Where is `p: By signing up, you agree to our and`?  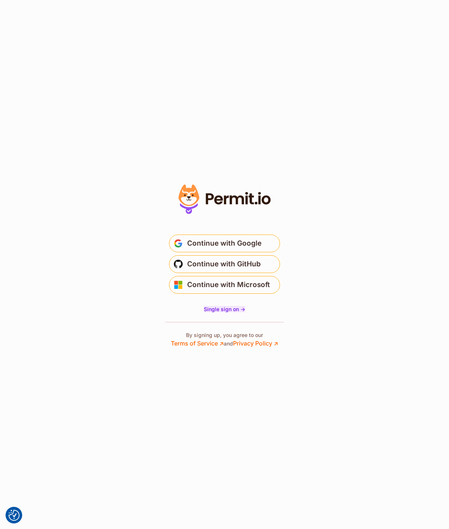
p: By signing up, you agree to our and is located at coordinates (225, 340).